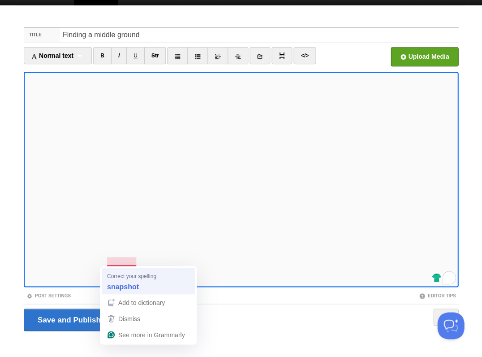 The image size is (482, 357). I want to click on input: Save and Publish, so click(69, 319).